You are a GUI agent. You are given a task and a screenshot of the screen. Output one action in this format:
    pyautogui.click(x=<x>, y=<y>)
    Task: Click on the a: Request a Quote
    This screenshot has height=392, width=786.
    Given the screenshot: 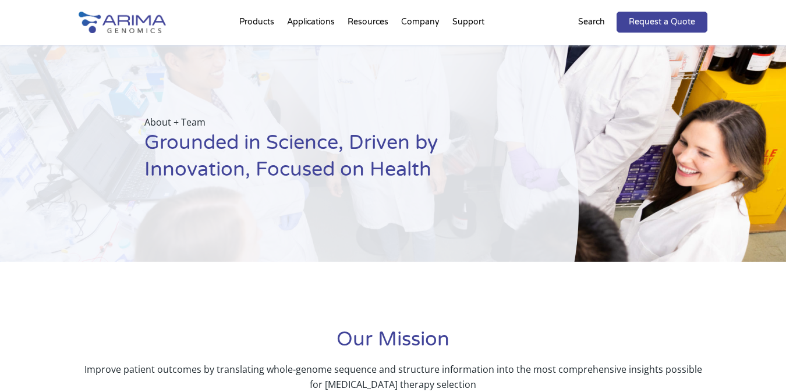 What is the action you would take?
    pyautogui.click(x=662, y=22)
    